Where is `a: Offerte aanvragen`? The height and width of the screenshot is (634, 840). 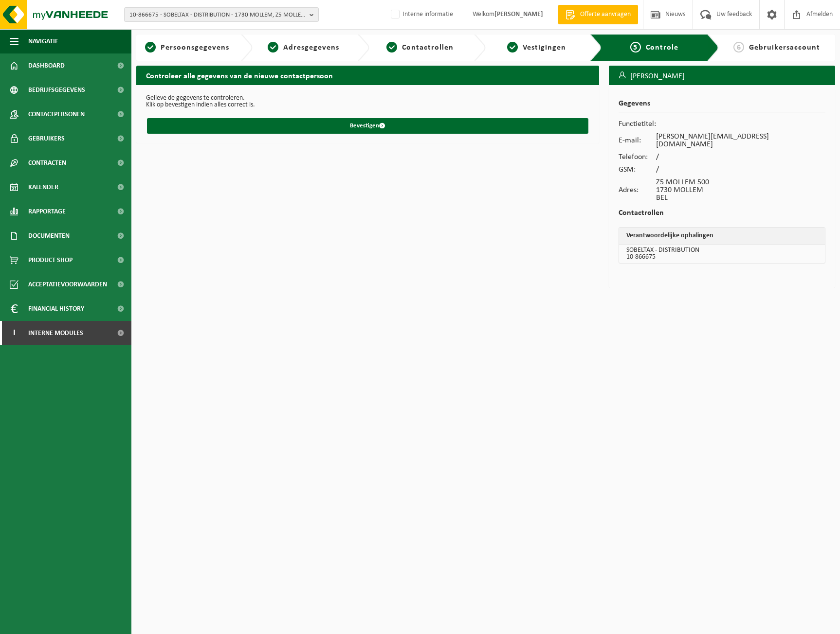 a: Offerte aanvragen is located at coordinates (598, 15).